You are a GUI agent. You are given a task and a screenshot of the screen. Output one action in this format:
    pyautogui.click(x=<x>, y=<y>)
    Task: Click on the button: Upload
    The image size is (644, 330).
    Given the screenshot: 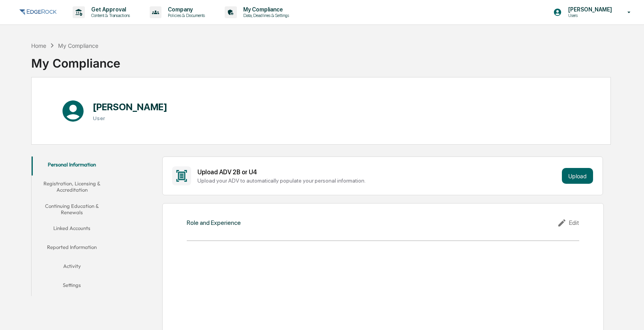 What is the action you would take?
    pyautogui.click(x=577, y=176)
    